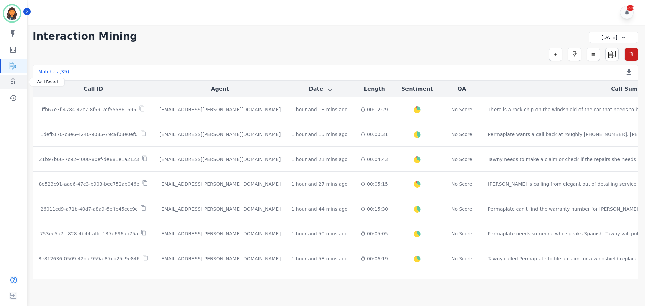 The width and height of the screenshot is (645, 306). What do you see at coordinates (89, 159) in the screenshot?
I see `p: 21b97b66-7c92-4000-80ef-de881e1a2123` at bounding box center [89, 159].